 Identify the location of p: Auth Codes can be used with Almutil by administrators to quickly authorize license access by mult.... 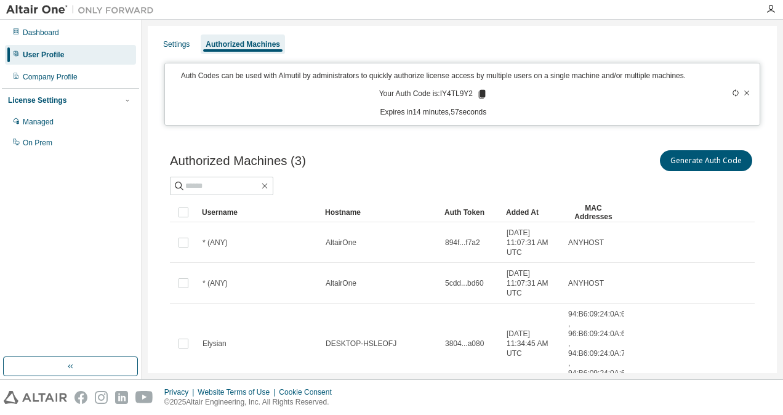
(434, 76).